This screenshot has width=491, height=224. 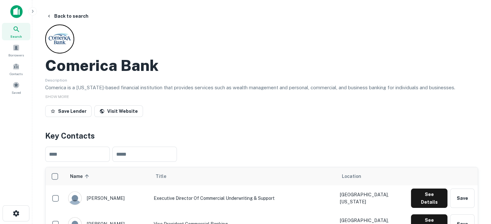 What do you see at coordinates (243, 177) in the screenshot?
I see `th: Title` at bounding box center [243, 177].